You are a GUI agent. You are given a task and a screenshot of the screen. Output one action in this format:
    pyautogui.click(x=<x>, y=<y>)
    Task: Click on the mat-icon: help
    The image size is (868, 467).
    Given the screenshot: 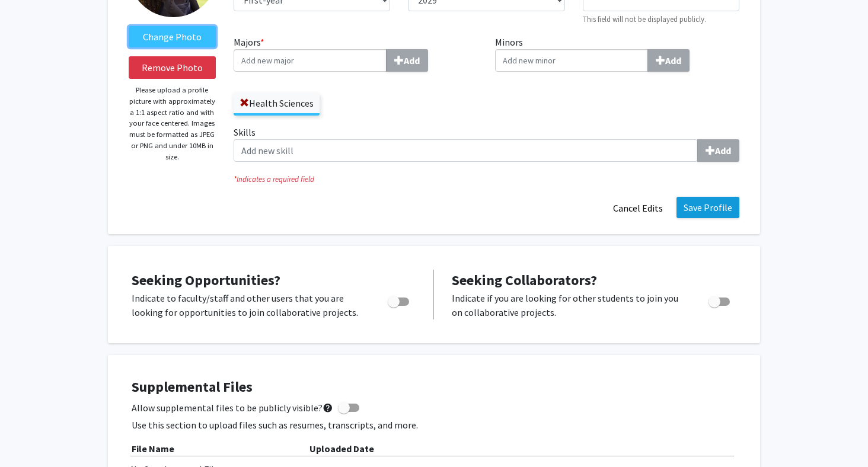 What is the action you would take?
    pyautogui.click(x=328, y=408)
    